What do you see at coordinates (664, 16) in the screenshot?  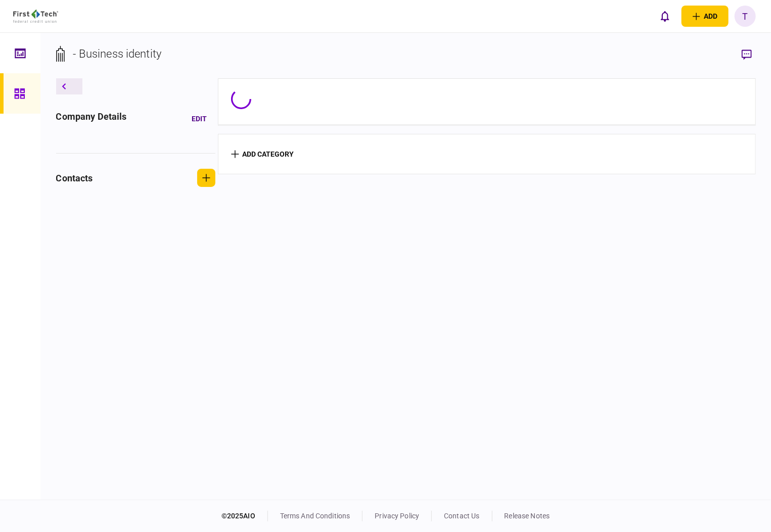 I see `button: open notifications list` at bounding box center [664, 16].